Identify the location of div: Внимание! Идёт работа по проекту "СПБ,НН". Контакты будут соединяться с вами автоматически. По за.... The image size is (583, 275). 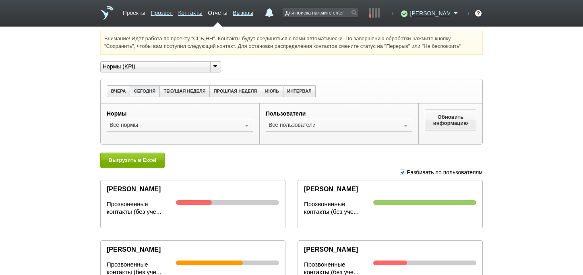
(292, 43).